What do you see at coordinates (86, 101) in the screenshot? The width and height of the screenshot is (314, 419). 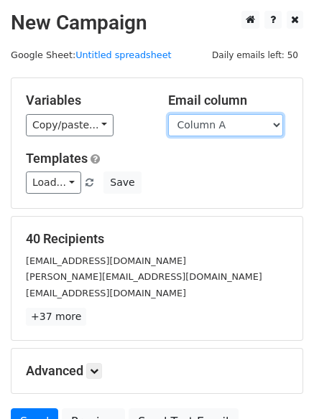 I see `h5: Variables` at bounding box center [86, 101].